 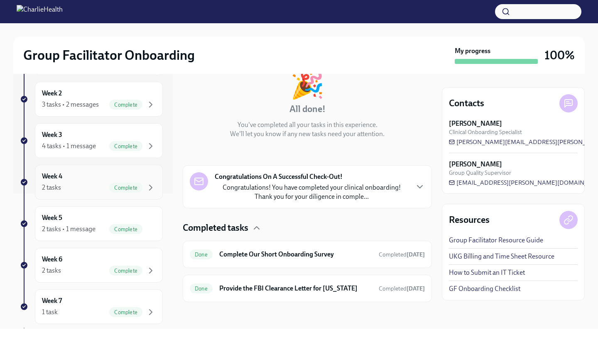 I want to click on a: GF Onboarding Checklist, so click(x=485, y=289).